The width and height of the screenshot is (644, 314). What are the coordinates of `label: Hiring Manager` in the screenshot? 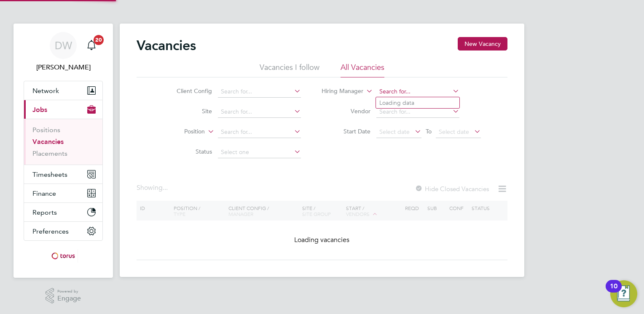 It's located at (339, 91).